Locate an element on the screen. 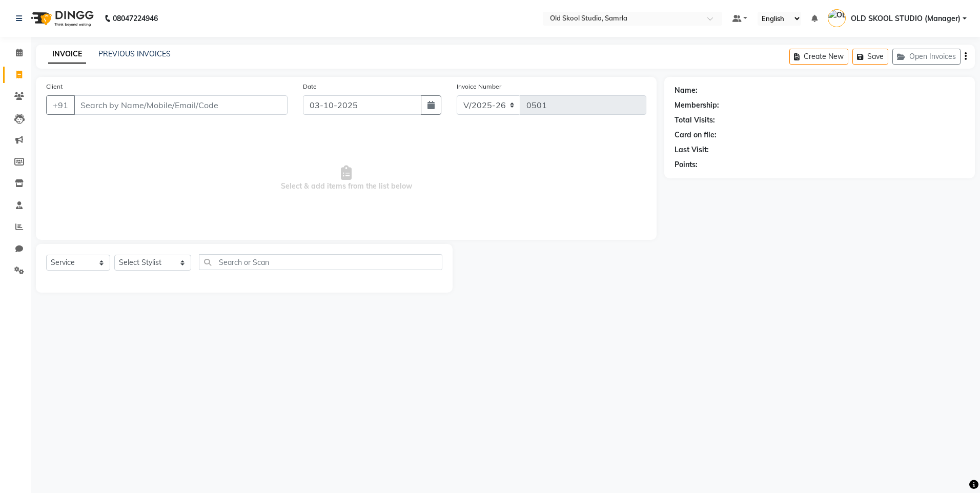 The height and width of the screenshot is (493, 980). a: INVOICE is located at coordinates (67, 55).